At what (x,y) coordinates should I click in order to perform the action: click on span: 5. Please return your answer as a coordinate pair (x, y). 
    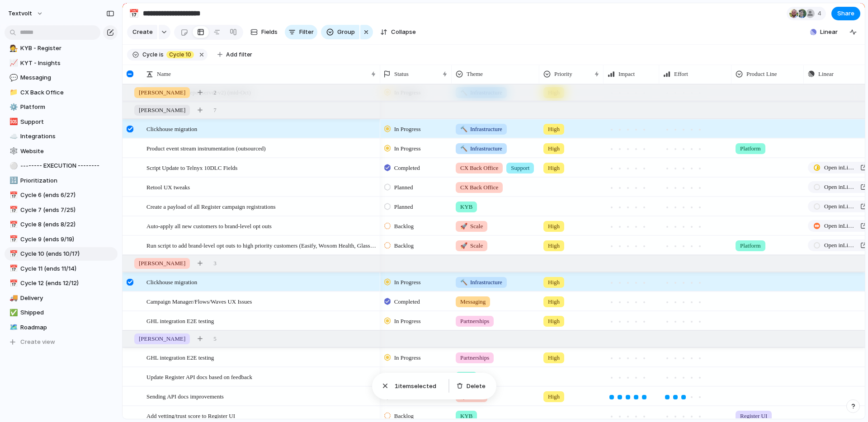
    Looking at the image, I should click on (215, 338).